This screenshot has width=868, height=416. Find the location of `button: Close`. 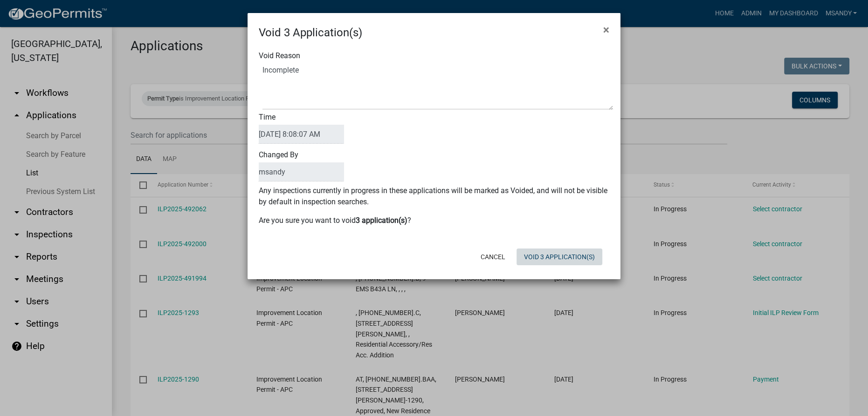

button: Close is located at coordinates (606, 29).